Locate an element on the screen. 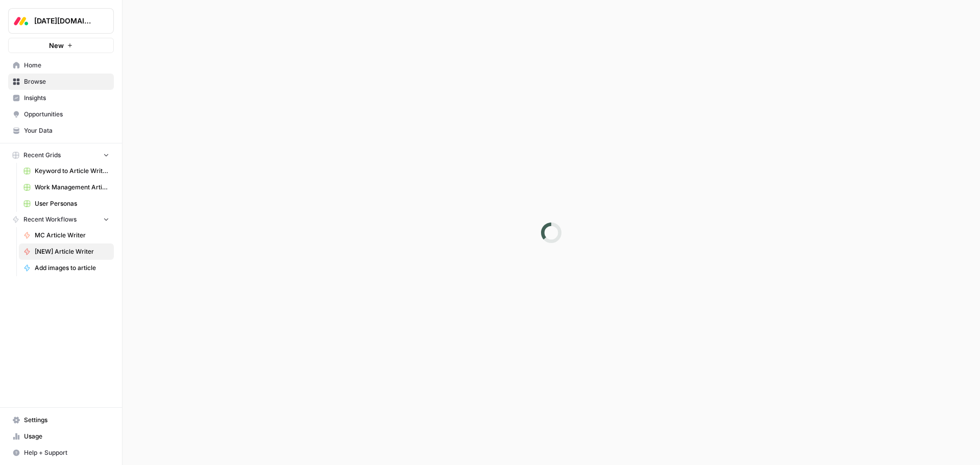  span: Browse is located at coordinates (67, 82).